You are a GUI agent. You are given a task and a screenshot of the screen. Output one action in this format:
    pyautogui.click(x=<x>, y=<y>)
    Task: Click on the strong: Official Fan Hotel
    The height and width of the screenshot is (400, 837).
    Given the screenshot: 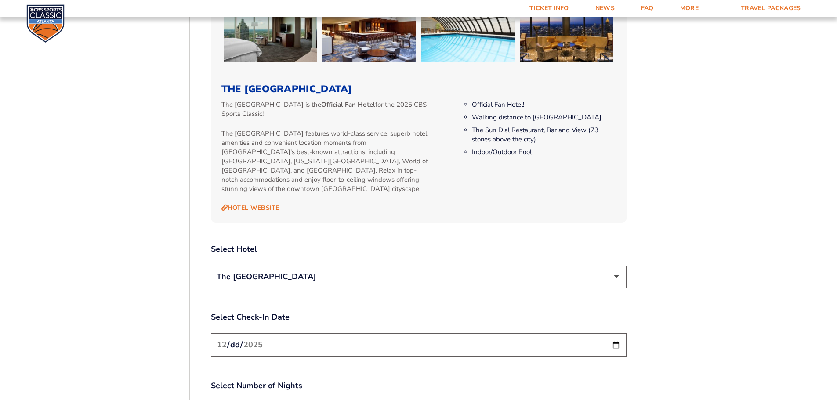 What is the action you would take?
    pyautogui.click(x=348, y=105)
    